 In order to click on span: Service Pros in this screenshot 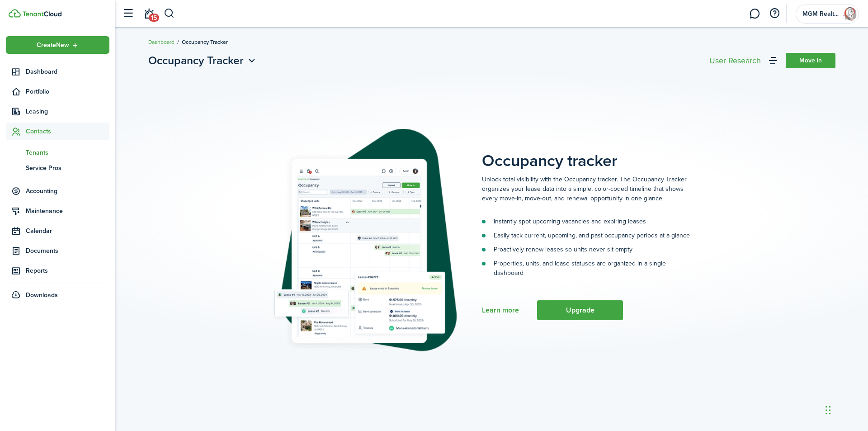, I will do `click(68, 168)`.